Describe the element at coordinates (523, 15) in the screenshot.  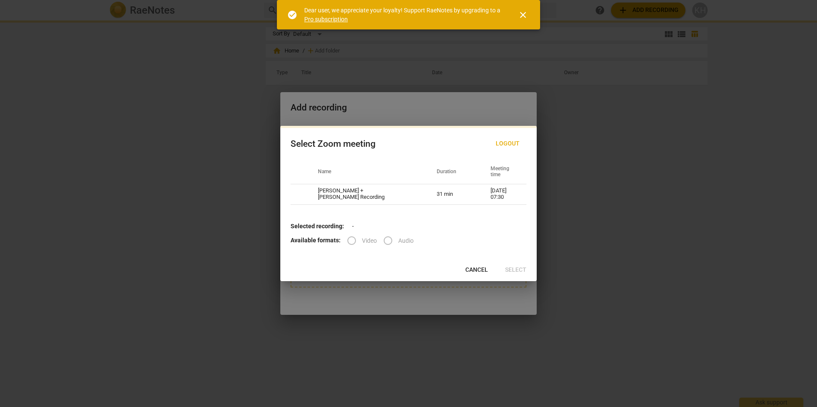
I see `button: Close` at that location.